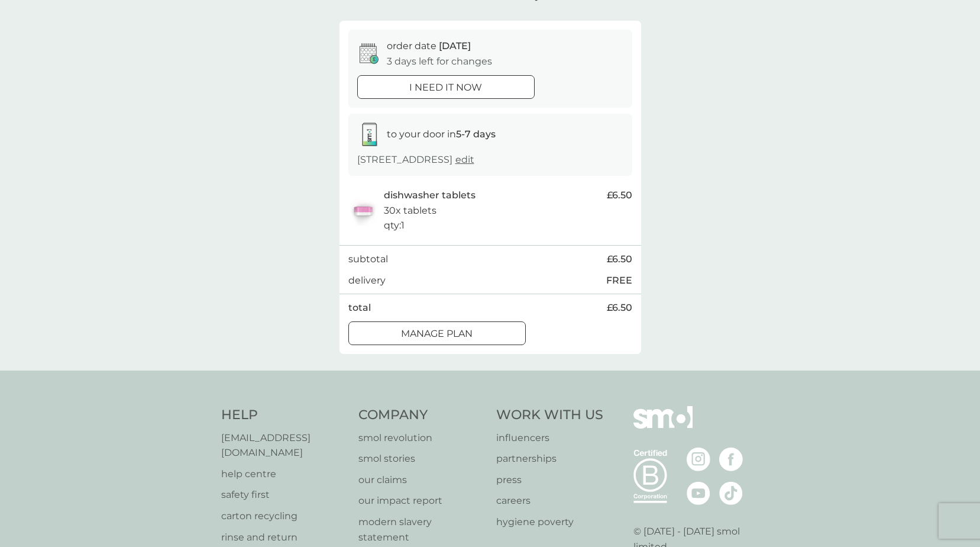 Image resolution: width=980 pixels, height=547 pixels. I want to click on strong: 5-7 days, so click(476, 133).